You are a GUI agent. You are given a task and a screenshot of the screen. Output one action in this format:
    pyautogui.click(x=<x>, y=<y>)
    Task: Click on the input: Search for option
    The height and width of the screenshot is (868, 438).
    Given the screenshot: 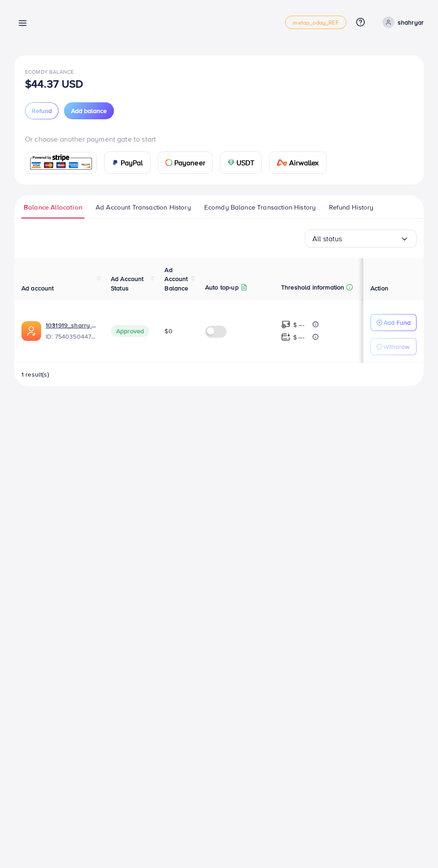 What is the action you would take?
    pyautogui.click(x=370, y=239)
    